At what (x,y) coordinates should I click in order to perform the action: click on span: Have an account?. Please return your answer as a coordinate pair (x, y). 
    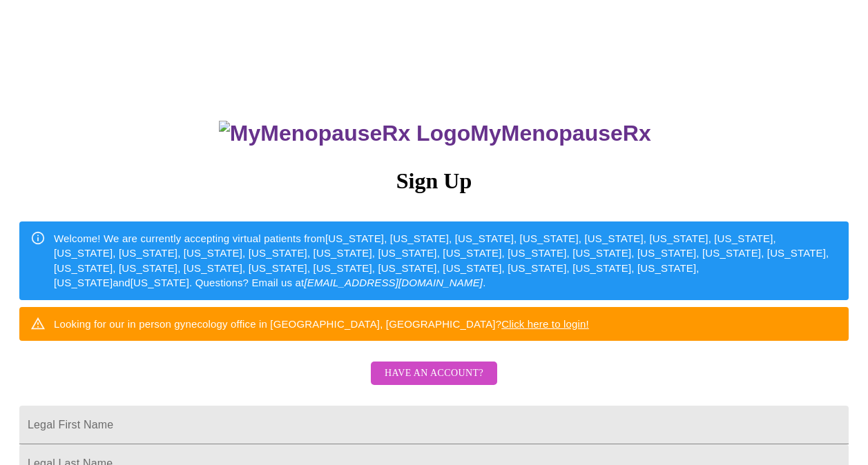
    Looking at the image, I should click on (434, 374).